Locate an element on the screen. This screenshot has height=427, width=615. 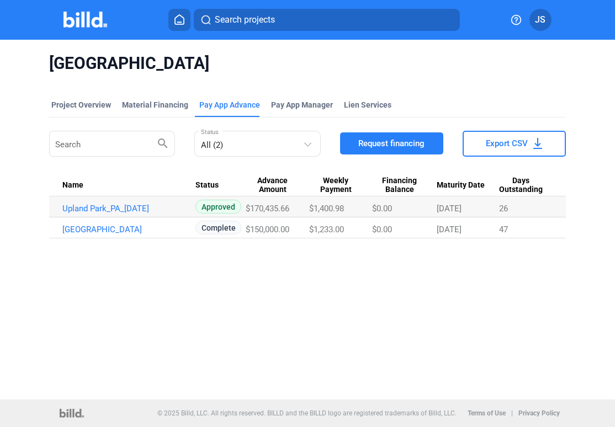
button: Search projects is located at coordinates (327, 20).